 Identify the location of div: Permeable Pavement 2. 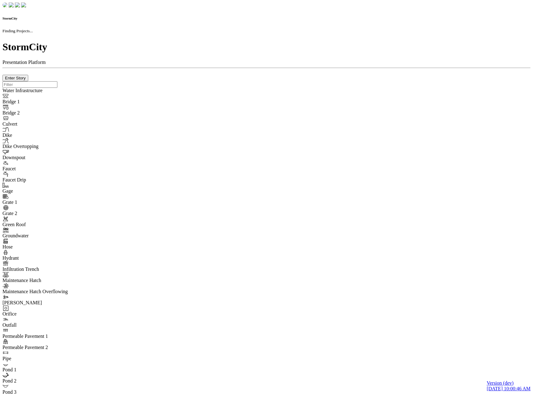
(45, 347).